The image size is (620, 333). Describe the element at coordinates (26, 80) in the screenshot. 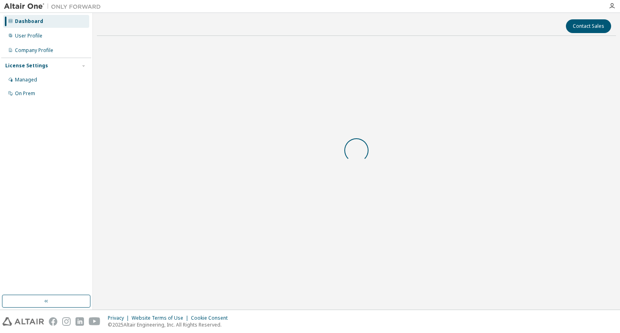

I see `div: Managed` at that location.